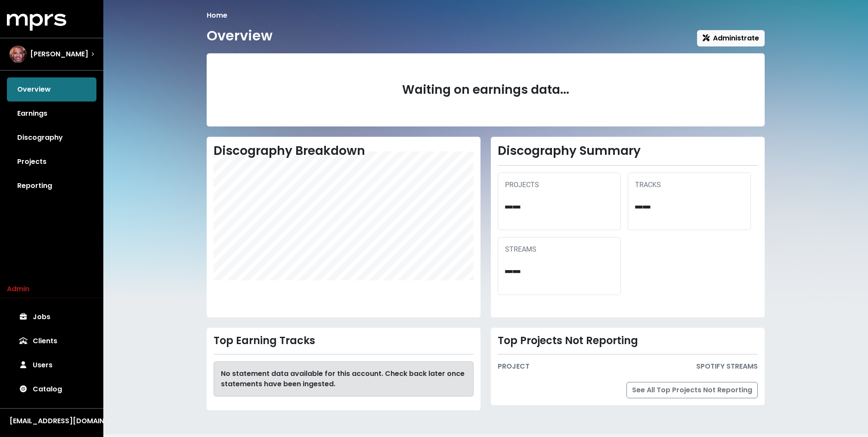 This screenshot has height=437, width=868. I want to click on button: Administrate, so click(730, 39).